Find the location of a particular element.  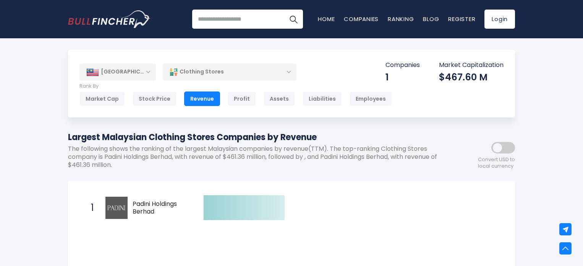

p: The following shows the ranking of the largest Malaysian companies by revenue(TTM). The top-ranki... is located at coordinates (257, 157).